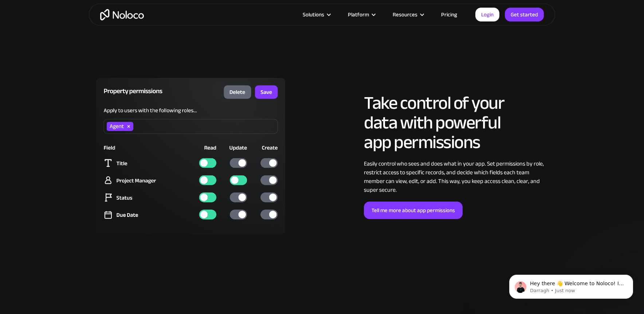 The height and width of the screenshot is (314, 644). Describe the element at coordinates (524, 15) in the screenshot. I see `a: Get started` at that location.